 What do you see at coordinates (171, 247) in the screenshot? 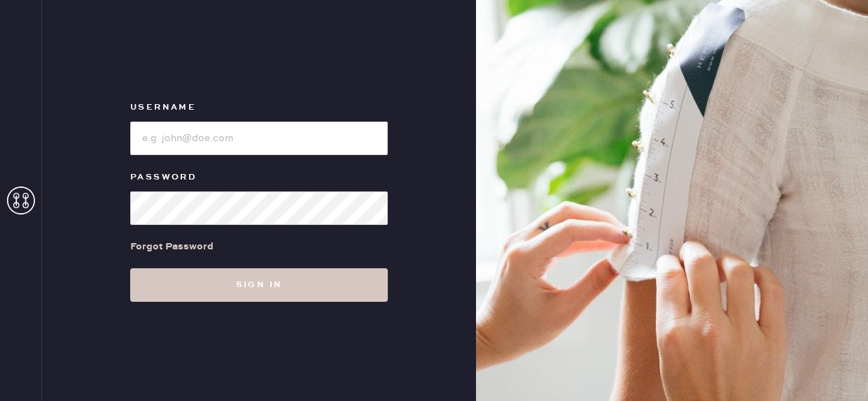
I see `a: Forgot Password` at bounding box center [171, 247].